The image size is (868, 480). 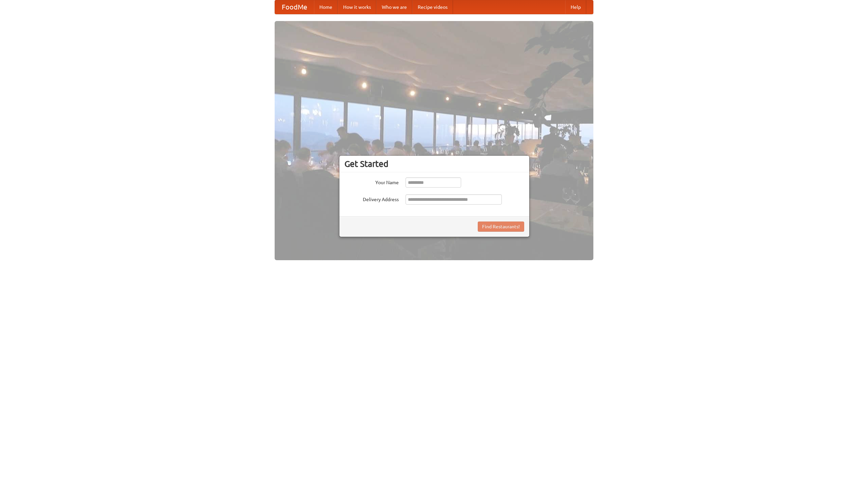 What do you see at coordinates (357, 7) in the screenshot?
I see `a: How it works` at bounding box center [357, 7].